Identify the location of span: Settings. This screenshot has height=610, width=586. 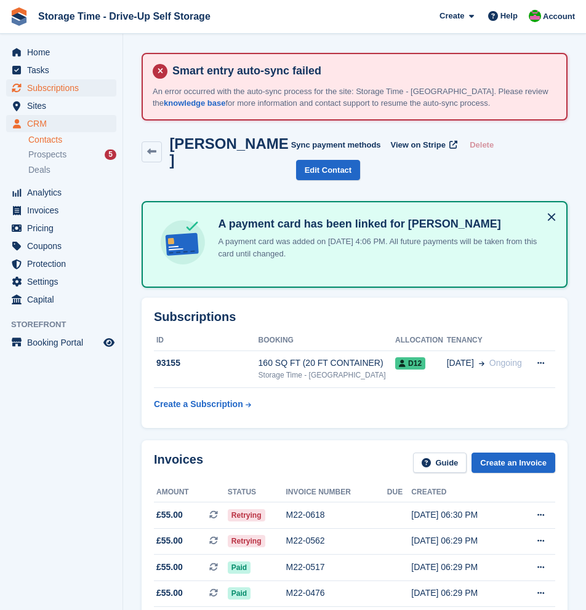
(64, 282).